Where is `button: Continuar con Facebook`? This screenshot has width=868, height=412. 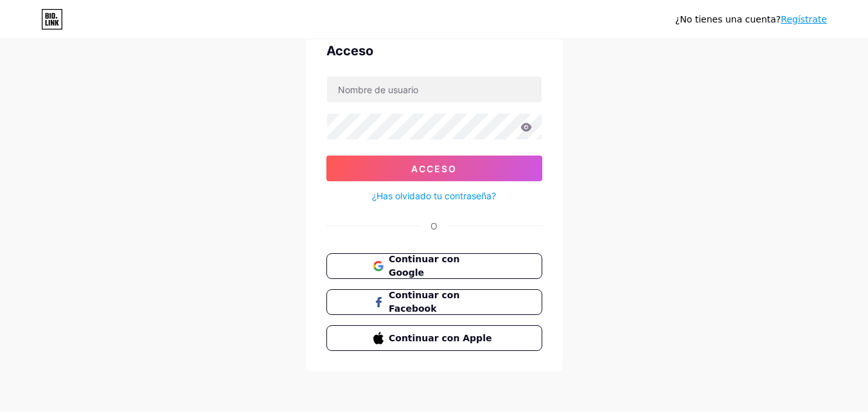 button: Continuar con Facebook is located at coordinates (435, 302).